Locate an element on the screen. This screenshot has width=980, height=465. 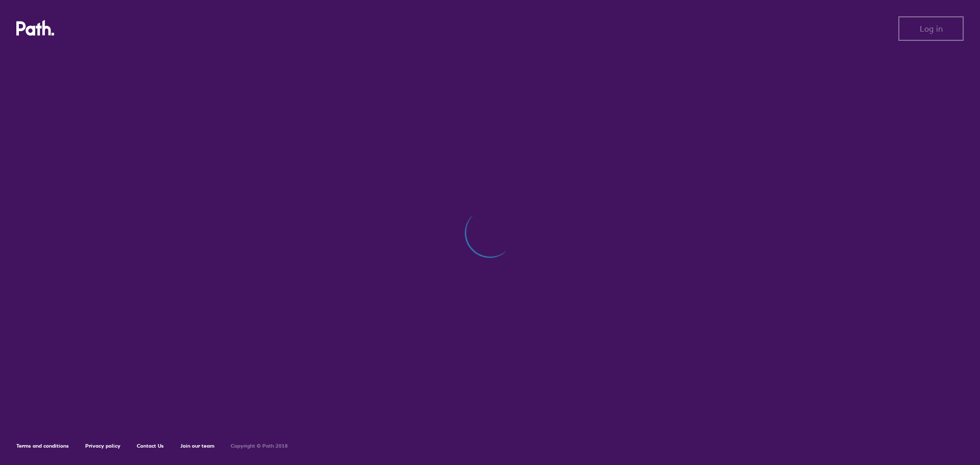
a: Terms and conditions is located at coordinates (42, 445).